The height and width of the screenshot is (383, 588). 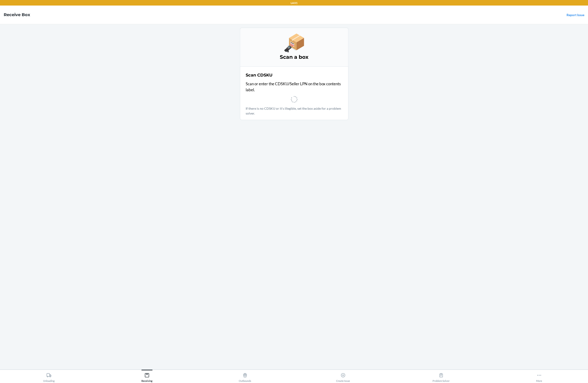 What do you see at coordinates (576, 15) in the screenshot?
I see `a: Report Issue` at bounding box center [576, 15].